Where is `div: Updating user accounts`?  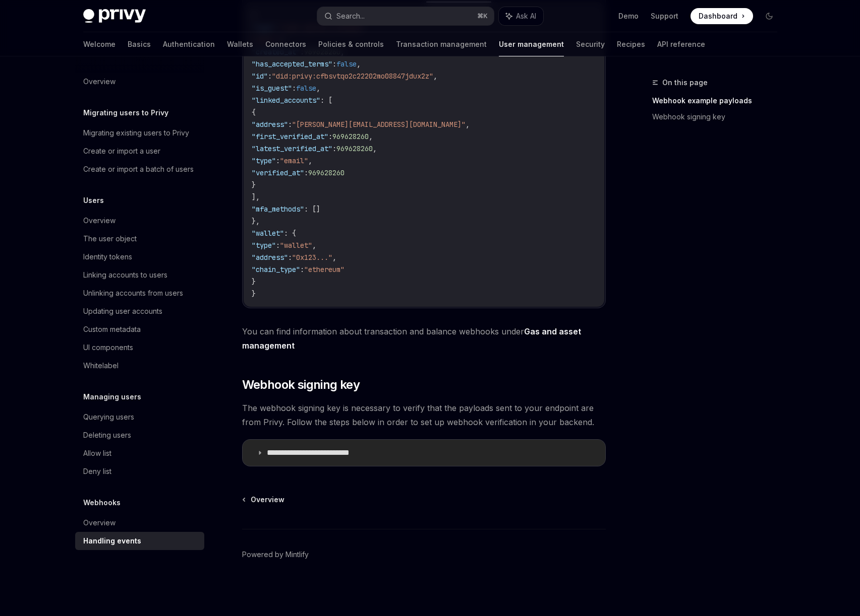
div: Updating user accounts is located at coordinates (123, 311).